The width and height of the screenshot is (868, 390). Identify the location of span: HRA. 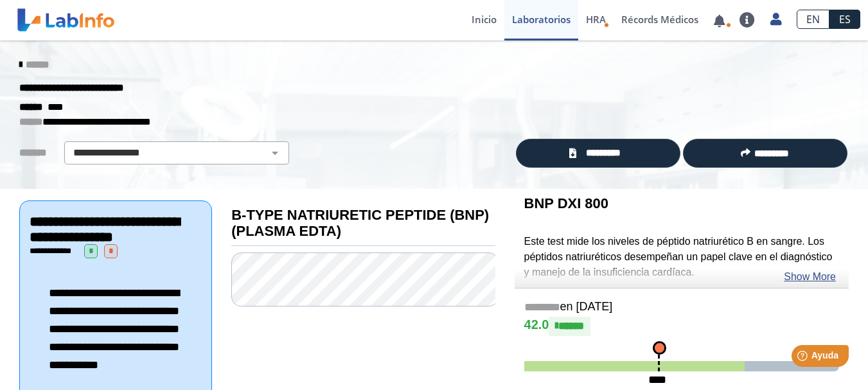
(595, 19).